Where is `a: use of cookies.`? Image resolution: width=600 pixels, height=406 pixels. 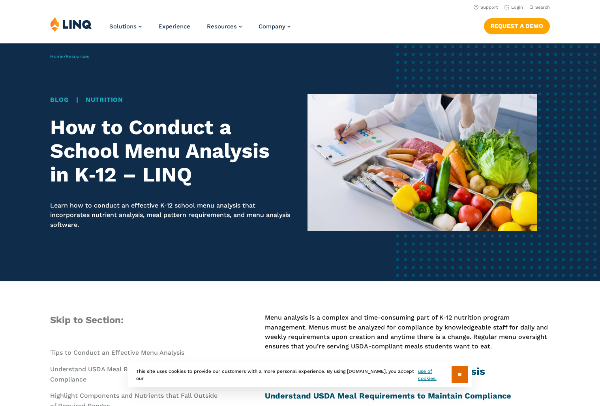
a: use of cookies. is located at coordinates (435, 375).